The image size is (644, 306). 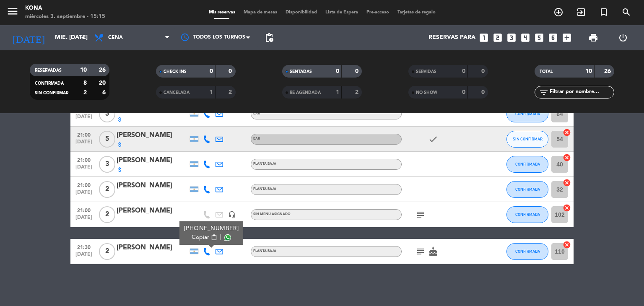 What do you see at coordinates (272, 214) in the screenshot?
I see `span: Sin menú asignado` at bounding box center [272, 214].